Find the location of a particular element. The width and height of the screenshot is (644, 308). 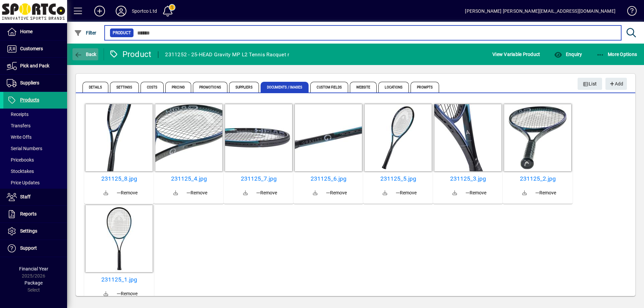

button: View Variable Product is located at coordinates (516, 54).